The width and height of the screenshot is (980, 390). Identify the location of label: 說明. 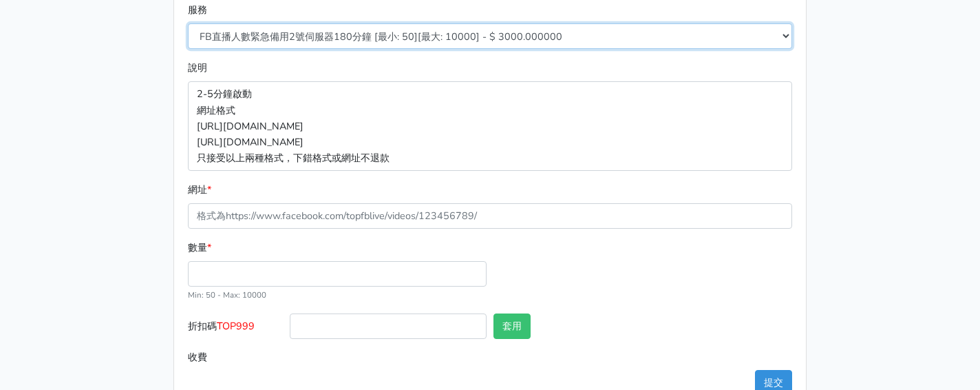
(198, 67).